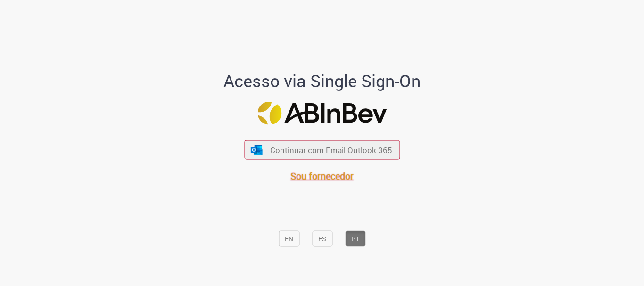 Image resolution: width=644 pixels, height=286 pixels. I want to click on button: ES, so click(322, 239).